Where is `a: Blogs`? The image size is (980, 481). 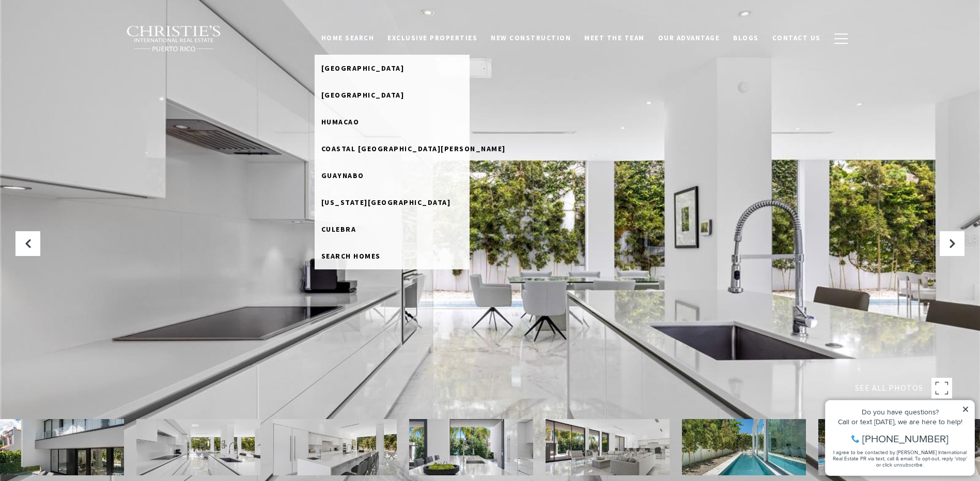
a: Blogs is located at coordinates (746, 39).